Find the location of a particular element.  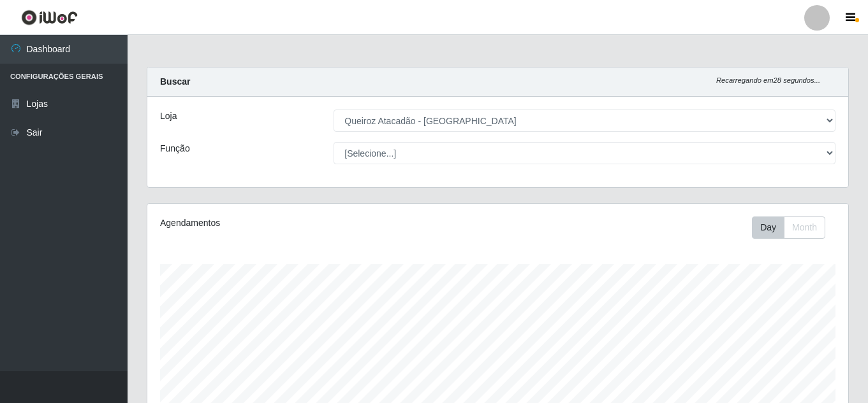

label: Função is located at coordinates (175, 149).